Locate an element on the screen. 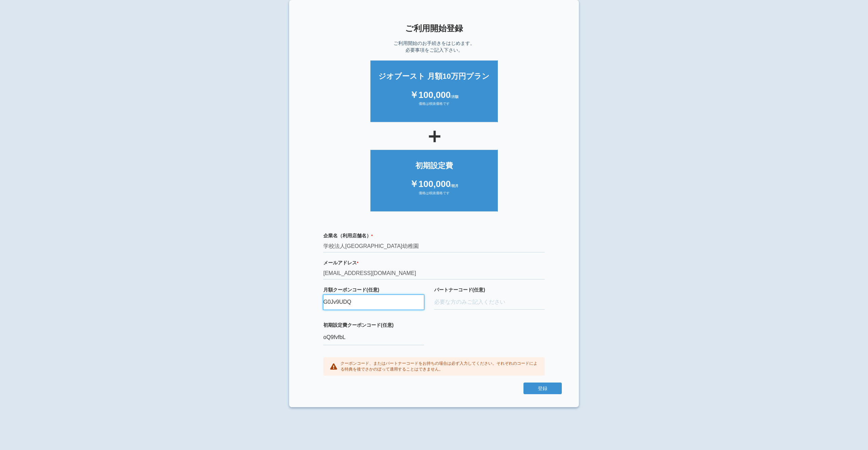 This screenshot has height=450, width=868. input: 必要な方のみご記入ください is located at coordinates (489, 302).